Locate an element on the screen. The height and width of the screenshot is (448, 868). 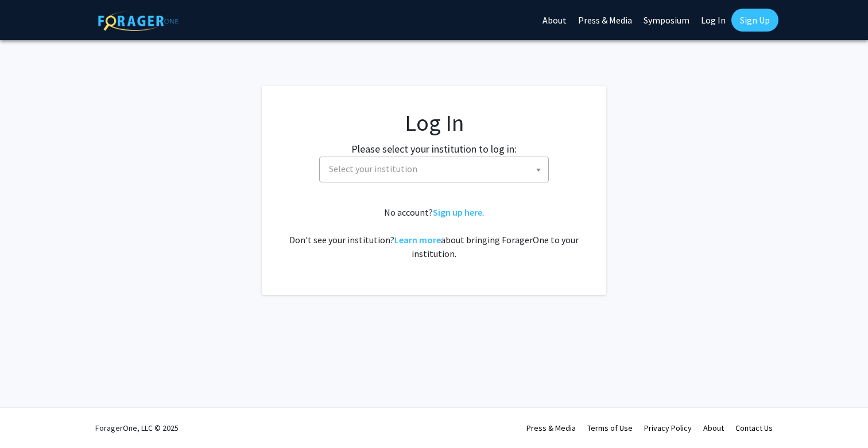
h1: Log In is located at coordinates (434, 123).